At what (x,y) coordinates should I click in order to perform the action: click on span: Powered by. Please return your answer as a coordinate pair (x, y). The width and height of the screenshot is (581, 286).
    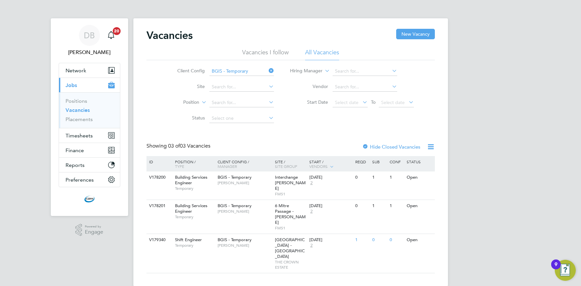
    Looking at the image, I should click on (94, 227).